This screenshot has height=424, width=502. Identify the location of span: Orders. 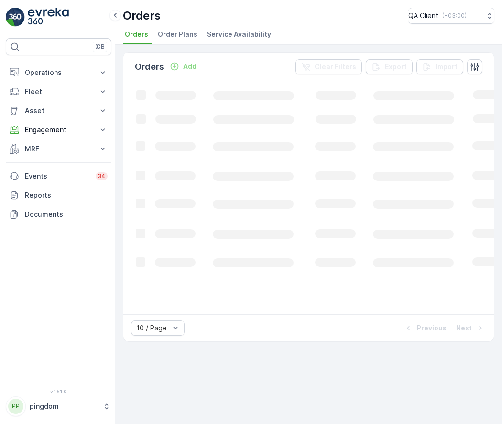
(136, 34).